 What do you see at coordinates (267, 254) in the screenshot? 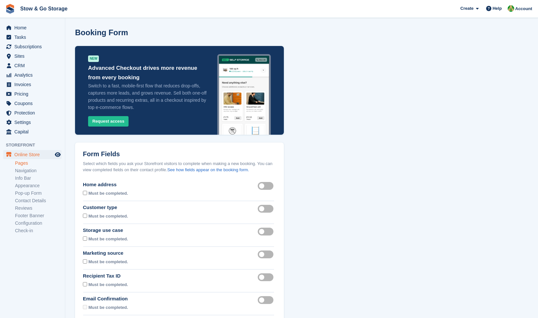
I see `label: Marketing source visible` at bounding box center [267, 254].